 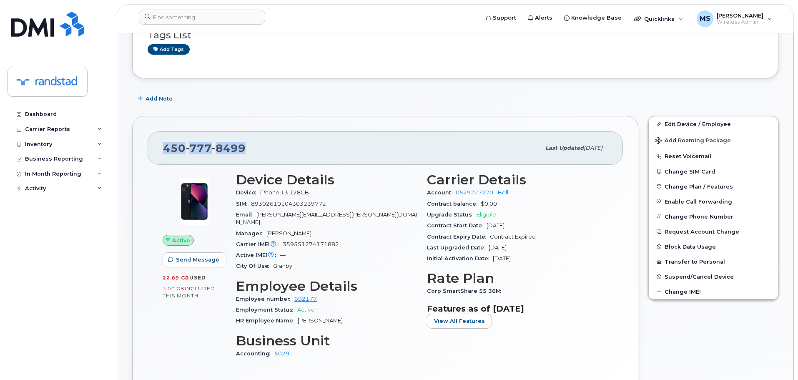 I want to click on span: Employee number, so click(x=265, y=299).